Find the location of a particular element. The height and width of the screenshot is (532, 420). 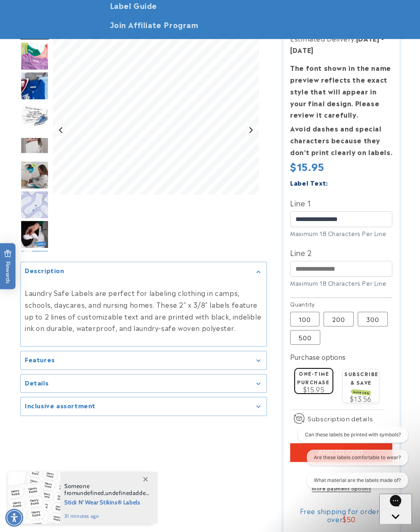

button: Are these labels comfortable to wear? is located at coordinates (71, 30).